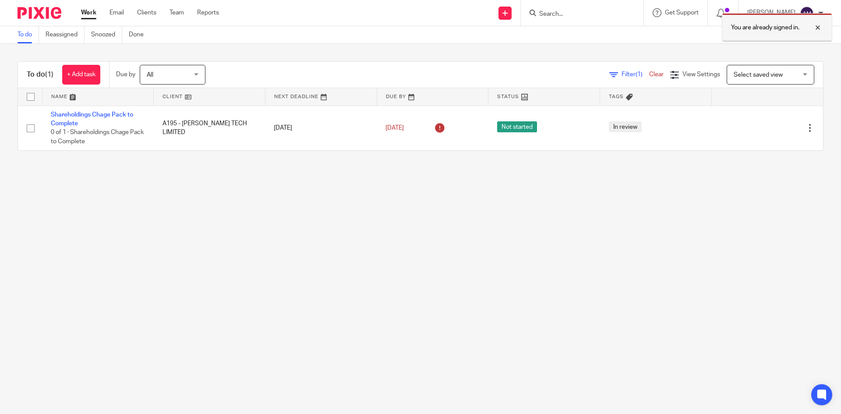  What do you see at coordinates (81, 74) in the screenshot?
I see `a: + Add task` at bounding box center [81, 74].